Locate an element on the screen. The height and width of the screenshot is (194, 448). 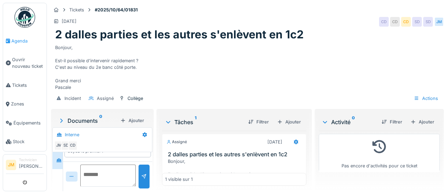
div: Incident is located at coordinates (73, 98).